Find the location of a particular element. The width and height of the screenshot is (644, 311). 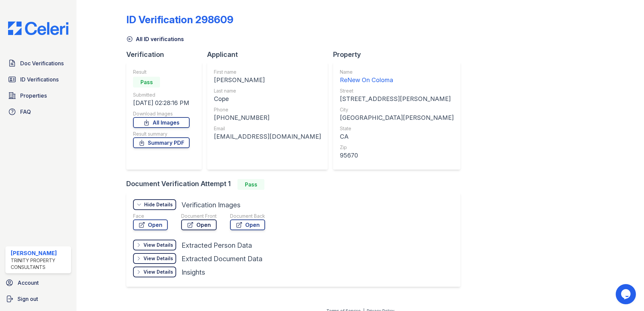

div: Trinity Property Consultants is located at coordinates (39, 264).